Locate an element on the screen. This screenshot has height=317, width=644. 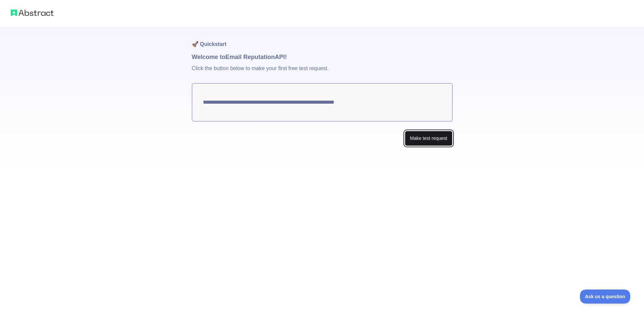
img: Abstract logo is located at coordinates (32, 13).